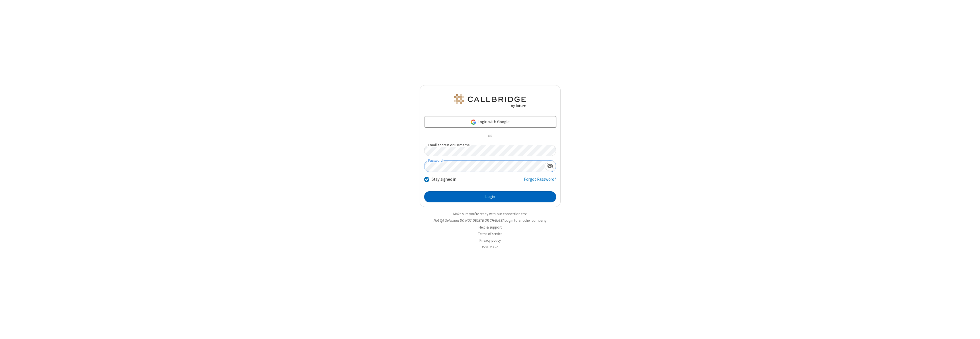 The width and height of the screenshot is (980, 339). What do you see at coordinates (490, 233) in the screenshot?
I see `a: Terms of service` at bounding box center [490, 233].